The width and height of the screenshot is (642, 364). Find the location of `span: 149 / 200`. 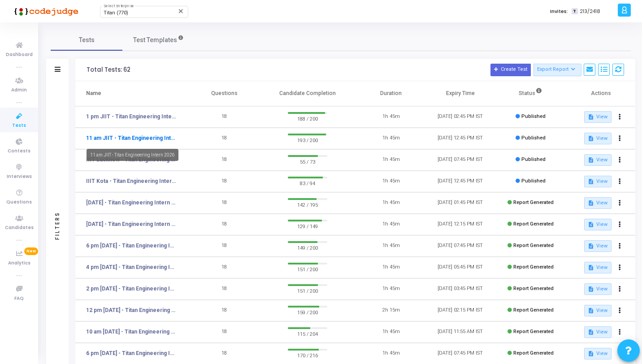

span: 149 / 200 is located at coordinates (308, 247).